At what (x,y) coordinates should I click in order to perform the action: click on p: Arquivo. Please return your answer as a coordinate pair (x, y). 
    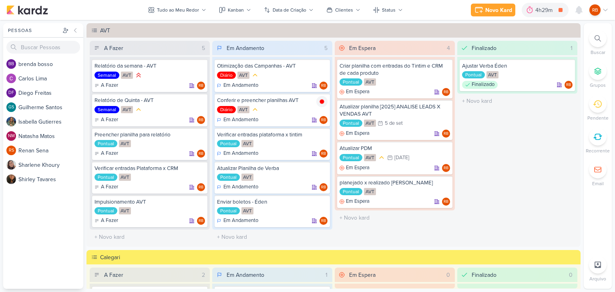
    Looking at the image, I should click on (598, 279).